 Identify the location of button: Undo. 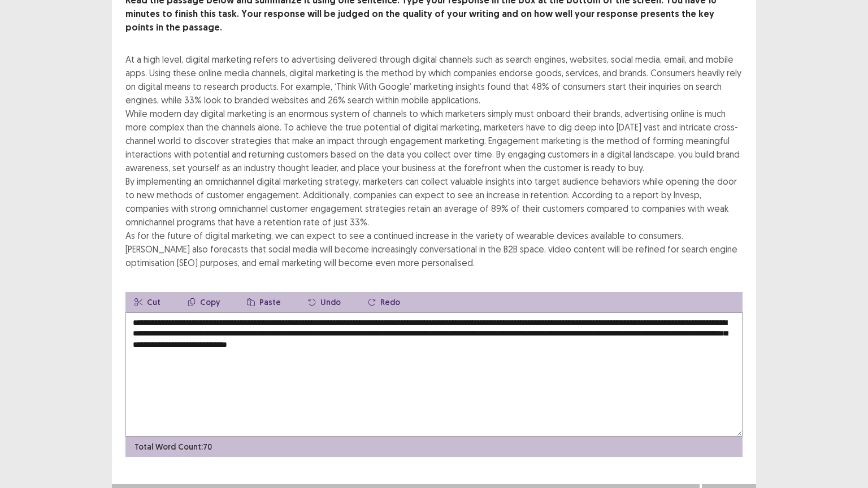
(325, 302).